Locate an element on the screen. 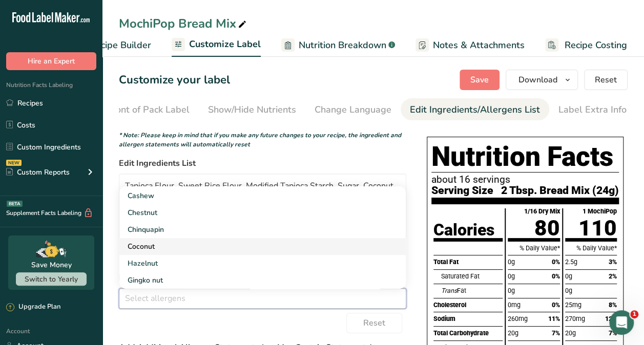  span: 110 is located at coordinates (598, 228).